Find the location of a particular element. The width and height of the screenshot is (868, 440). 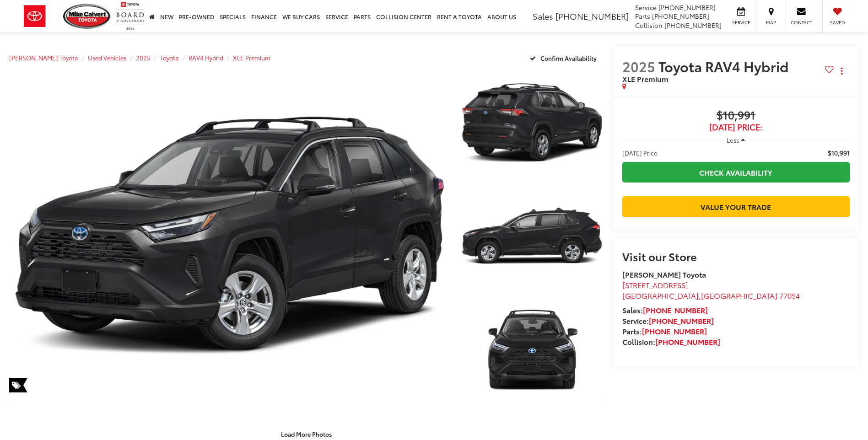

span: Less is located at coordinates (732, 140).